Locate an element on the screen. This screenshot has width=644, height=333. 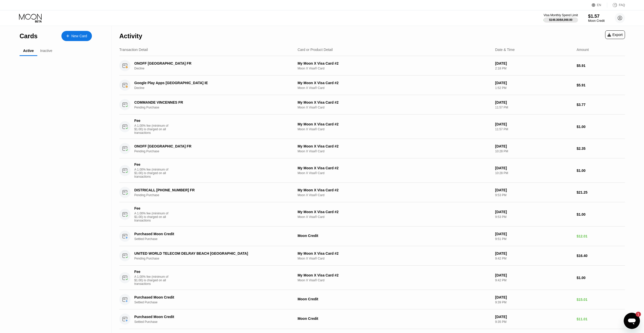
div: Visa Monthly Spend Limit is located at coordinates (560, 15).